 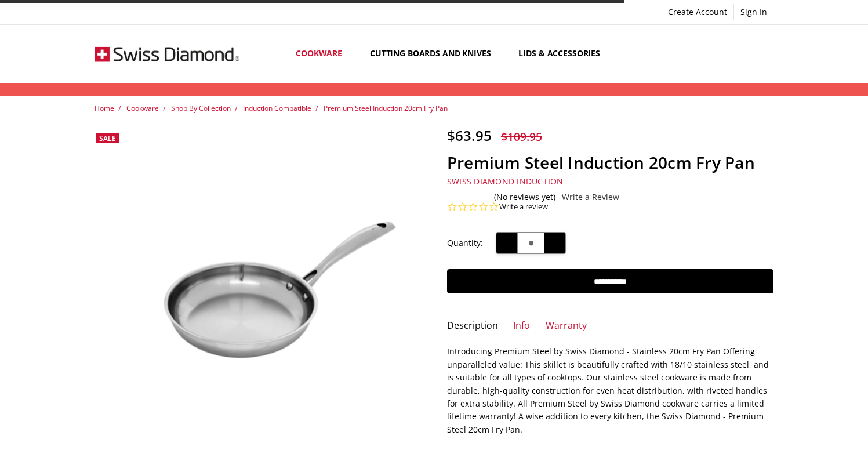 What do you see at coordinates (697, 12) in the screenshot?
I see `a: Create Account` at bounding box center [697, 12].